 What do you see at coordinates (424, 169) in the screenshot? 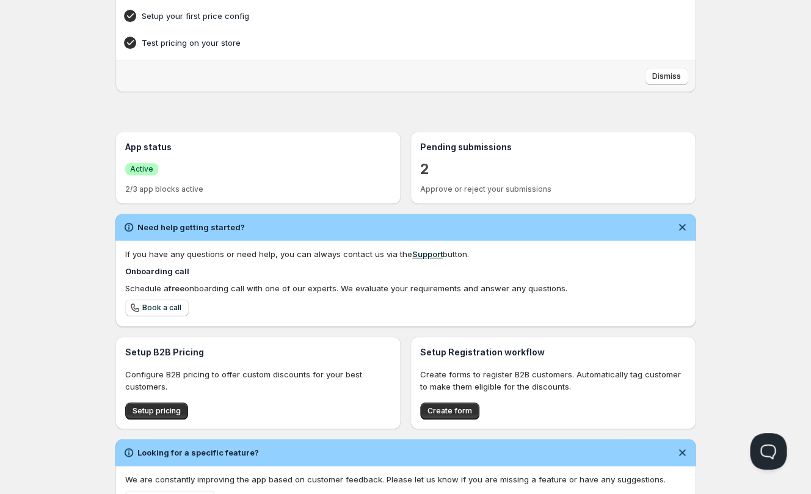
I see `a: 2` at bounding box center [424, 169].